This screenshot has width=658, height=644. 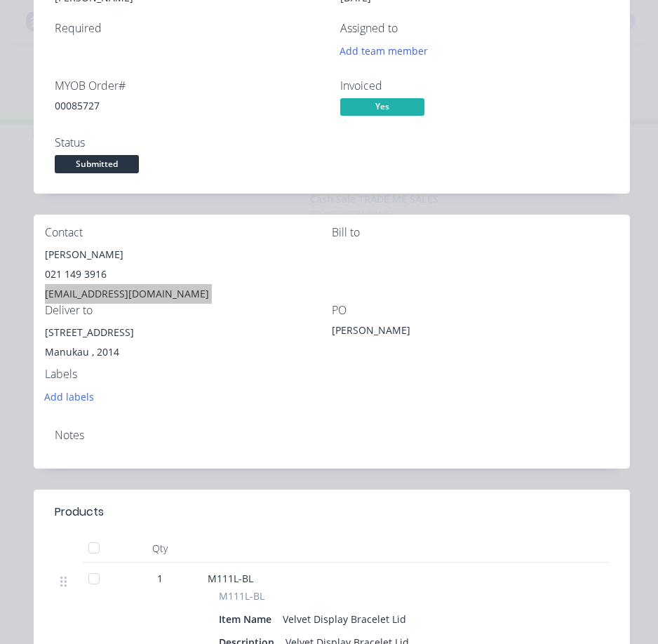 I want to click on span: Yes, so click(x=382, y=107).